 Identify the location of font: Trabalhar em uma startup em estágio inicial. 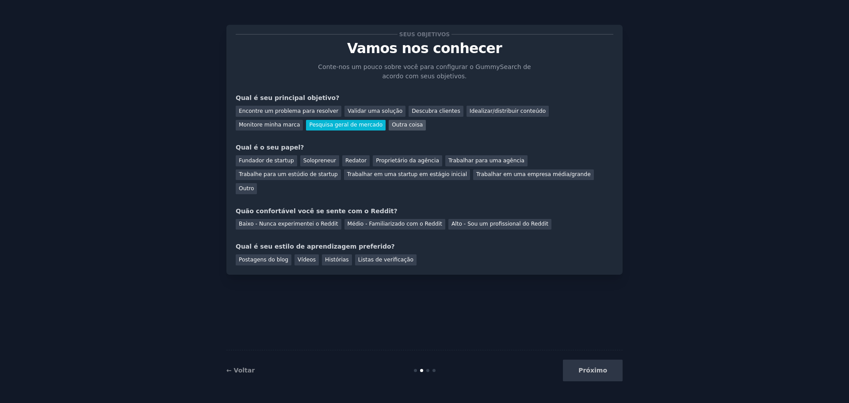
(407, 174).